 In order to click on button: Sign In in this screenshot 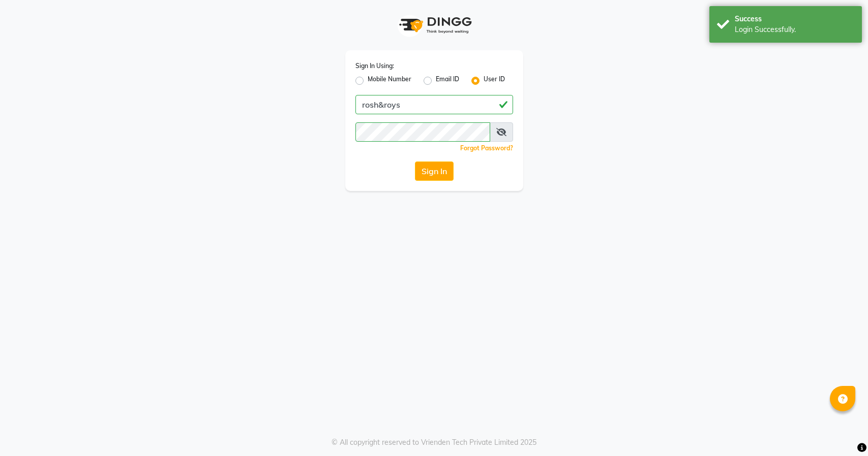, I will do `click(434, 171)`.